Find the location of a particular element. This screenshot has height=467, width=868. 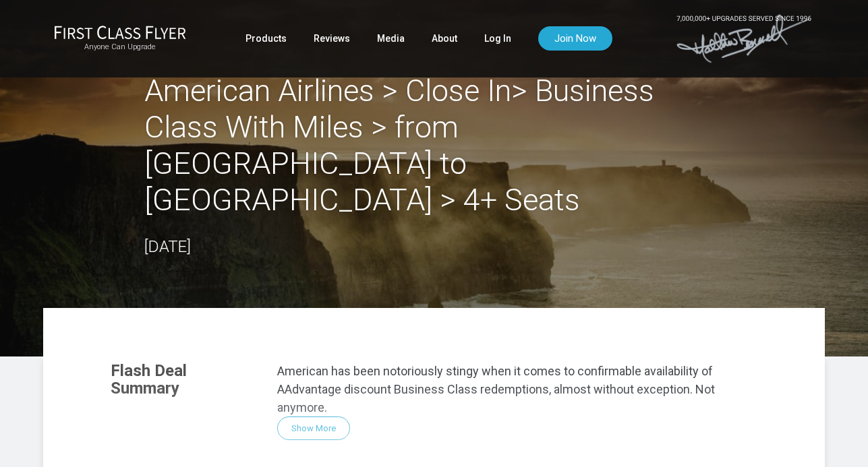

a: First Class FlyerAnyone Can Upgrade is located at coordinates (120, 38).